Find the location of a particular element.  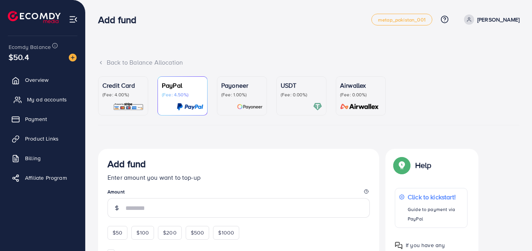

span: $100 is located at coordinates (143, 232).